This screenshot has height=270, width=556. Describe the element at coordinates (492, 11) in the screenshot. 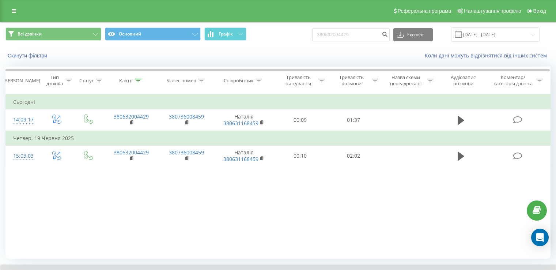

I see `span: Налаштування профілю` at that location.